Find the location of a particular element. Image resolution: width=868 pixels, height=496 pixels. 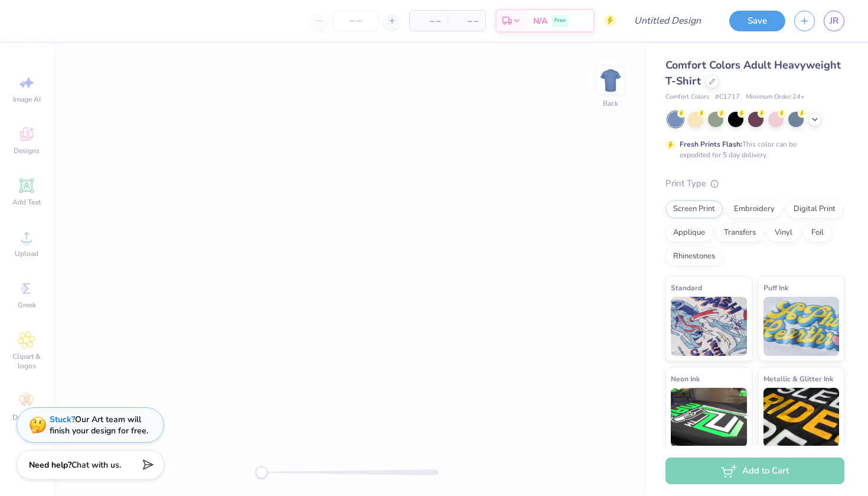

div: This color can be expedited for 5 day delivery. is located at coordinates (753, 150).